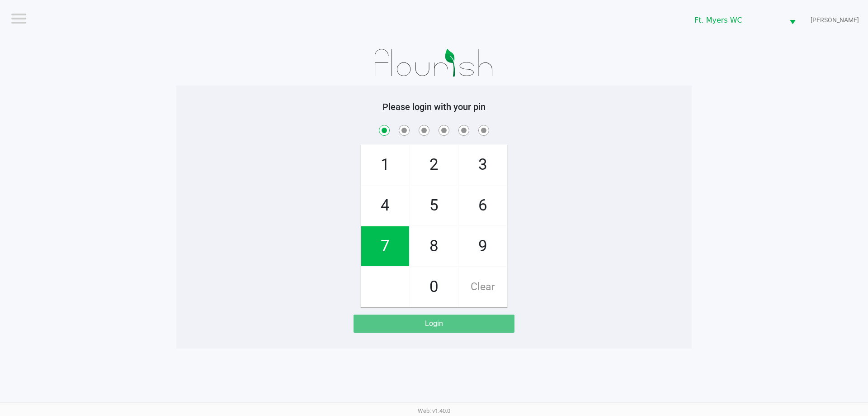 The image size is (868, 416). What do you see at coordinates (385, 165) in the screenshot?
I see `span: 1` at bounding box center [385, 165].